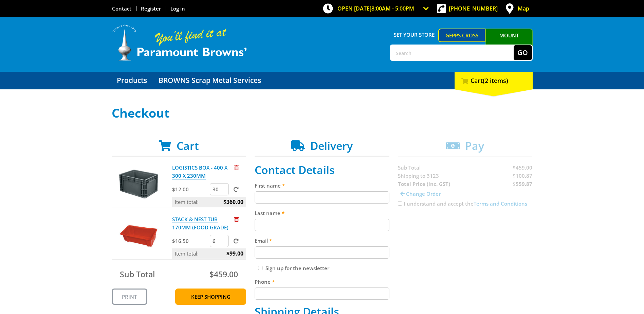 The height and width of the screenshot is (314, 644). What do you see at coordinates (211, 296) in the screenshot?
I see `a: Keep Shopping` at bounding box center [211, 296].